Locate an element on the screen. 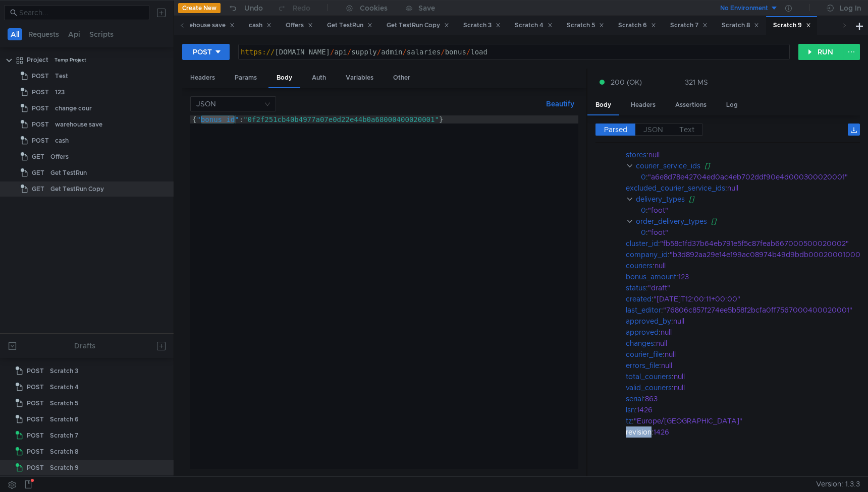 This screenshot has height=492, width=868. div: Log In is located at coordinates (850, 8).